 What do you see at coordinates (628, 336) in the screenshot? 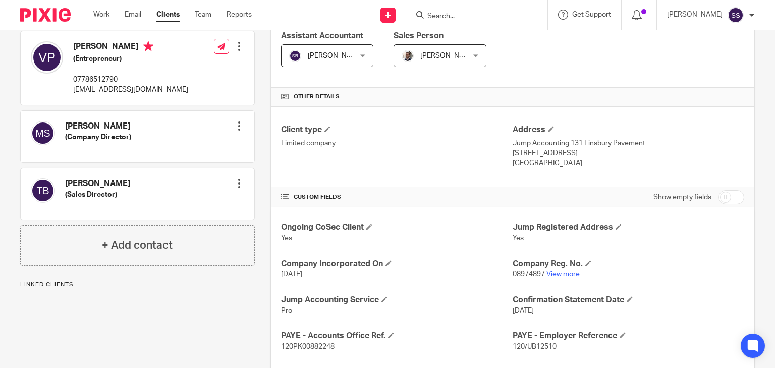
I see `h4: PAYE - Employer Reference` at bounding box center [628, 336].